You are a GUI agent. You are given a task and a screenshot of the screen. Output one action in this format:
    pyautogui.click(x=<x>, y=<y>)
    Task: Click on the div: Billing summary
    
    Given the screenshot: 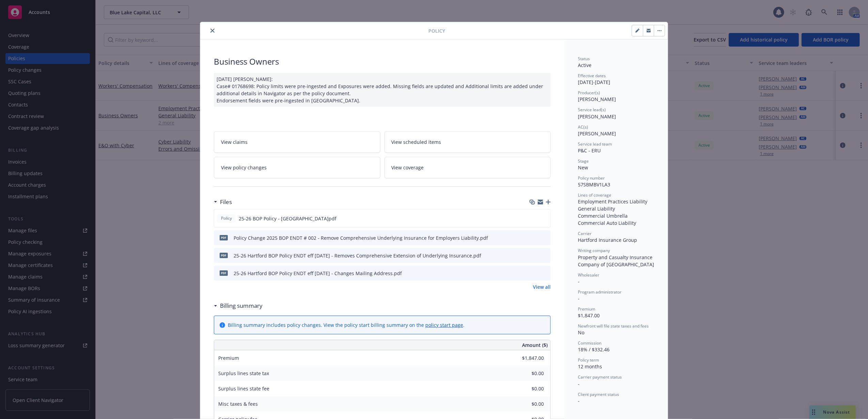 What is the action you would take?
    pyautogui.click(x=238, y=306)
    